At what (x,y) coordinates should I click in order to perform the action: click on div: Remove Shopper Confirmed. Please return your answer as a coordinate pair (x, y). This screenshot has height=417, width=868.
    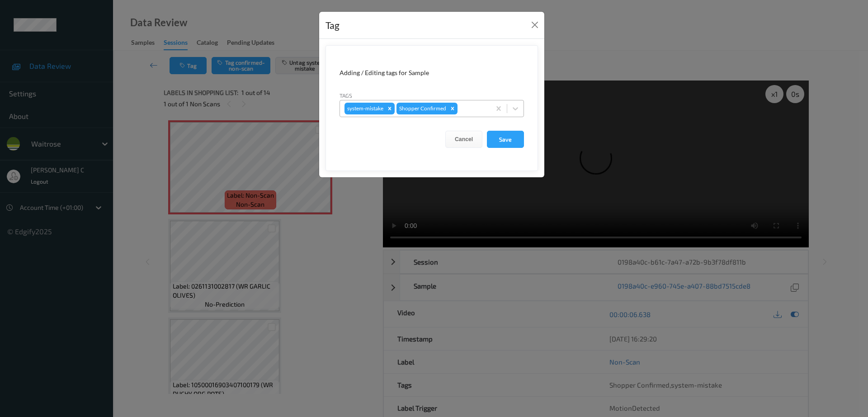
    Looking at the image, I should click on (452, 109).